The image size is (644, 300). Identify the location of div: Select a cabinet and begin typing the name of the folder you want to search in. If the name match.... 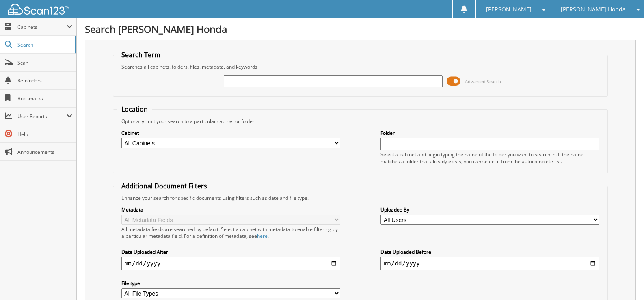
(490, 158).